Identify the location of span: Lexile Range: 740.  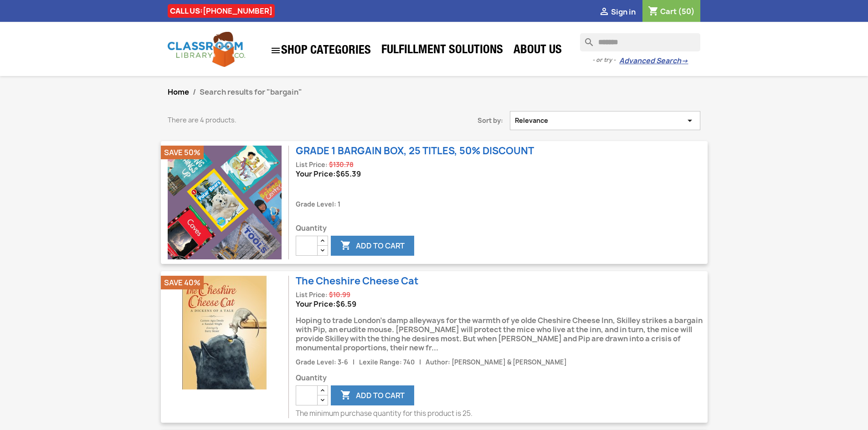
(387, 363).